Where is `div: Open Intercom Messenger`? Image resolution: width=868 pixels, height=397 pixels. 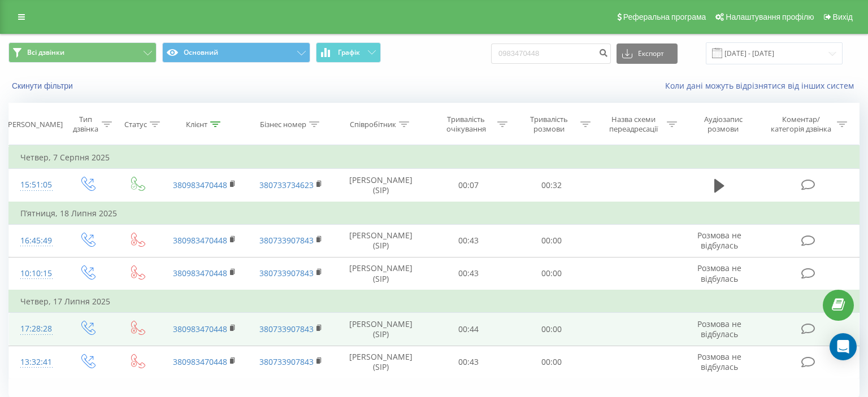
div: Open Intercom Messenger is located at coordinates (843, 347).